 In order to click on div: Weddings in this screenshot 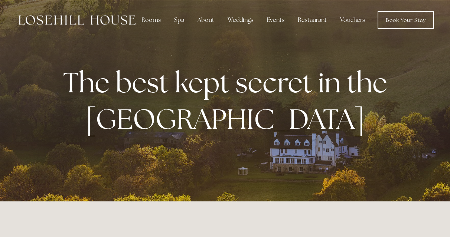, I will do `click(240, 20)`.